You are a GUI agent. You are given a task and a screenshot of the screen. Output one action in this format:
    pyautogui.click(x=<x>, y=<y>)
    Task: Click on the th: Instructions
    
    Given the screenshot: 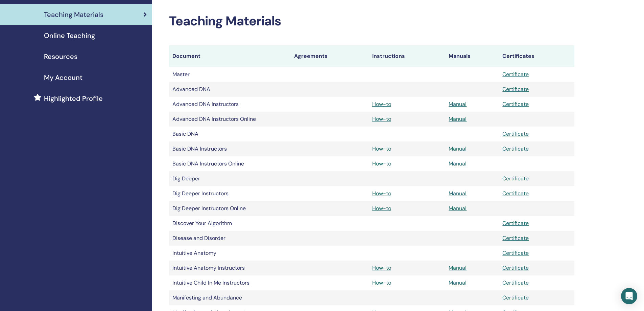 What is the action you would take?
    pyautogui.click(x=407, y=56)
    